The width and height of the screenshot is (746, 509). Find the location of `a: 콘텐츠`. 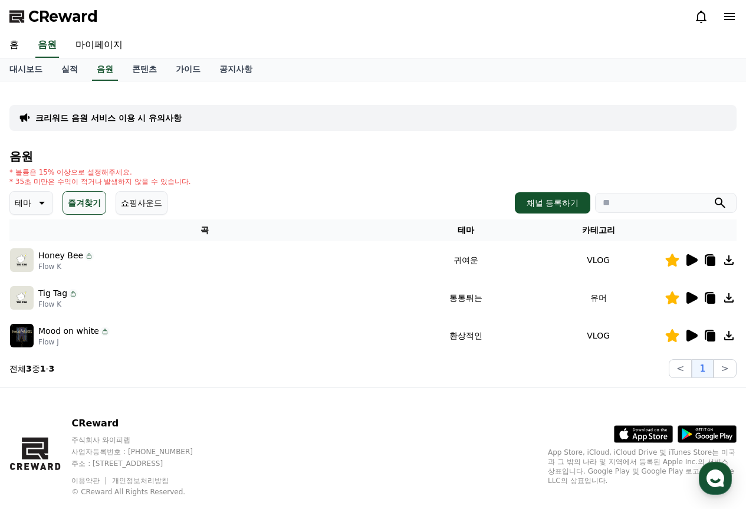

a: 콘텐츠 is located at coordinates (145, 70).